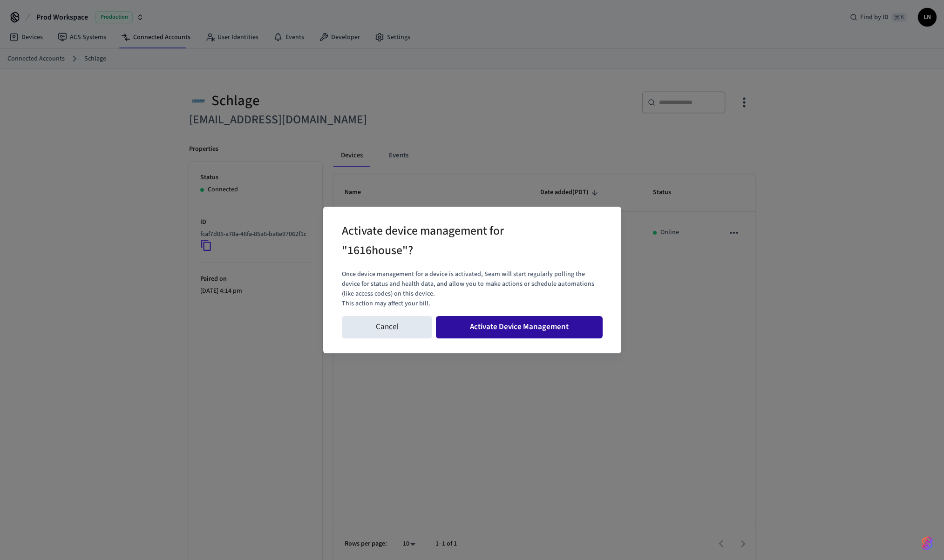  Describe the element at coordinates (472, 303) in the screenshot. I see `p: This action may affect your bill.` at that location.